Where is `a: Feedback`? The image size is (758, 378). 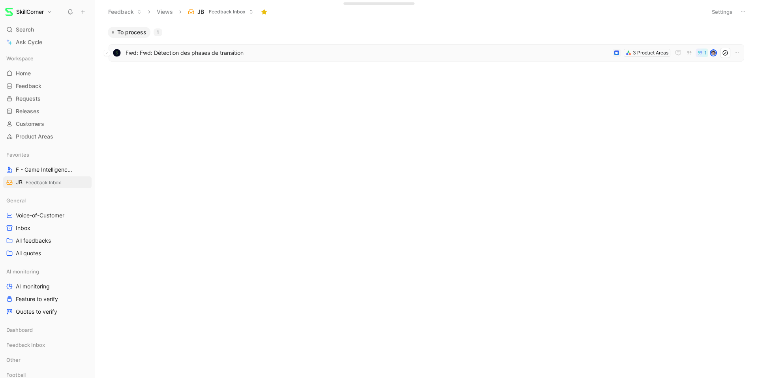 a: Feedback is located at coordinates (47, 86).